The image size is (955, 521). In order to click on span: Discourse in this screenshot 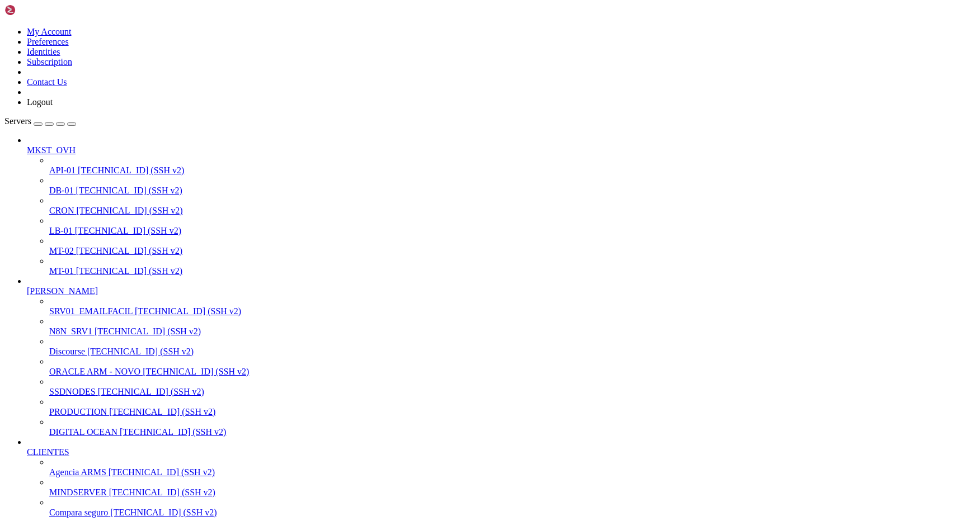, I will do `click(67, 351)`.